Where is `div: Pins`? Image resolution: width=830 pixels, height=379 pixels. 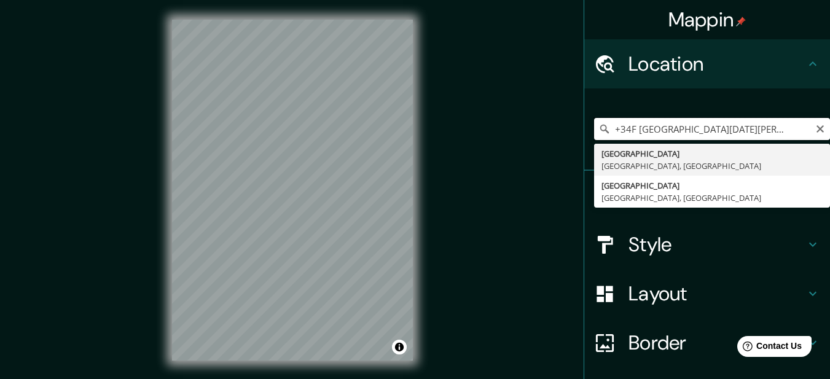
div: Pins is located at coordinates (707, 195).